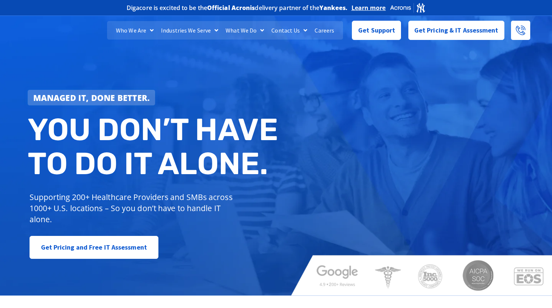 This screenshot has height=308, width=552. What do you see at coordinates (369, 8) in the screenshot?
I see `a: Learn more` at bounding box center [369, 8].